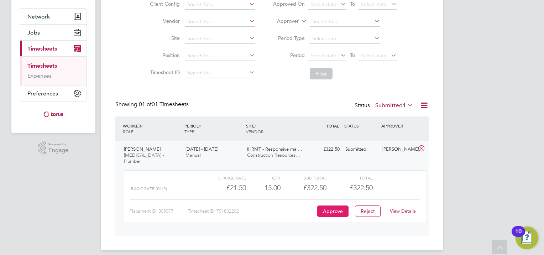 The image size is (544, 255). I want to click on span: Jobs, so click(33, 32).